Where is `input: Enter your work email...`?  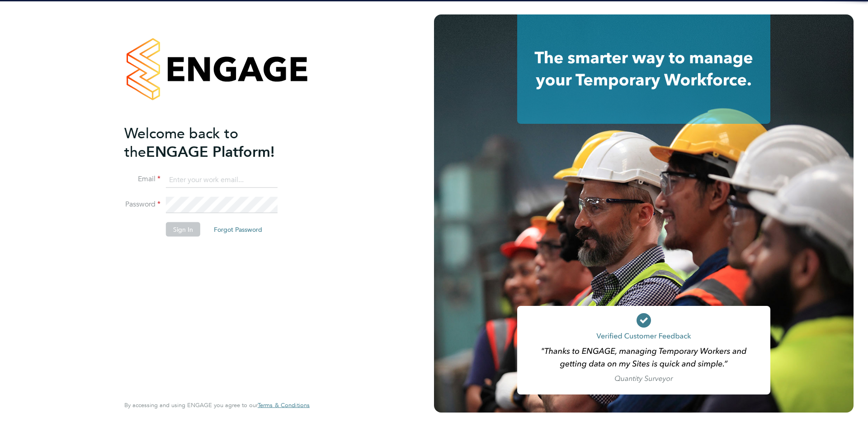
input: Enter your work email... is located at coordinates (222, 180).